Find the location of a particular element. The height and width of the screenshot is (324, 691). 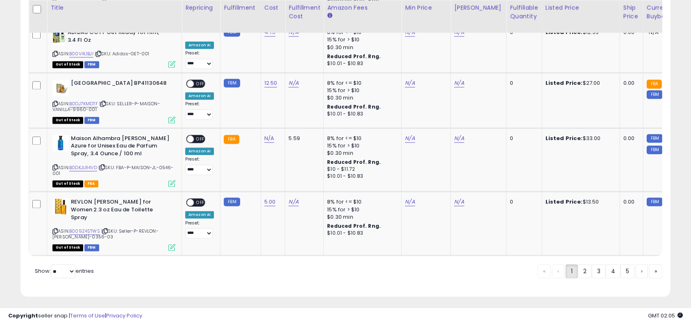

div: 5.59 is located at coordinates (303, 139).